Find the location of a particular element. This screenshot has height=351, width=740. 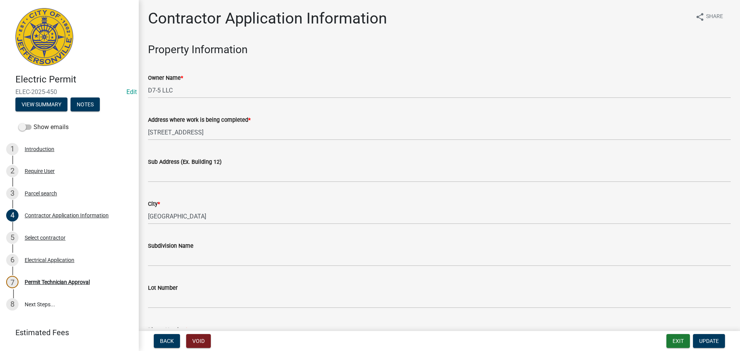

button: shareShare is located at coordinates (710, 17).